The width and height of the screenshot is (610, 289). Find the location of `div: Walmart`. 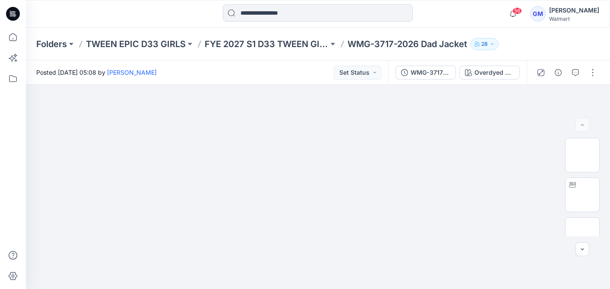

div: Walmart is located at coordinates (574, 19).